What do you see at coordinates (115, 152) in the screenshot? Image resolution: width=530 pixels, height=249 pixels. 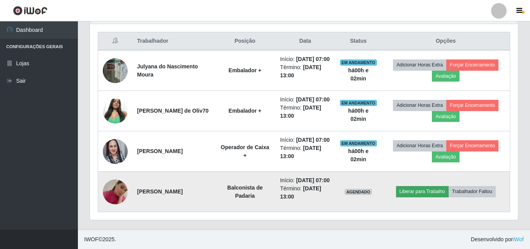 I see `img: 1689874098010.jpeg` at bounding box center [115, 152].